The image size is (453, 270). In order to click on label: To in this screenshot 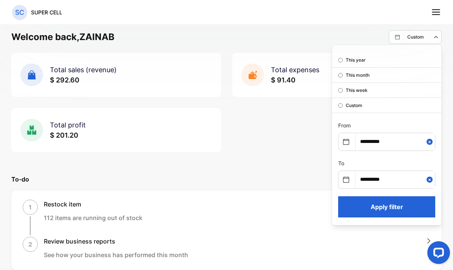, I will do `click(341, 163)`.